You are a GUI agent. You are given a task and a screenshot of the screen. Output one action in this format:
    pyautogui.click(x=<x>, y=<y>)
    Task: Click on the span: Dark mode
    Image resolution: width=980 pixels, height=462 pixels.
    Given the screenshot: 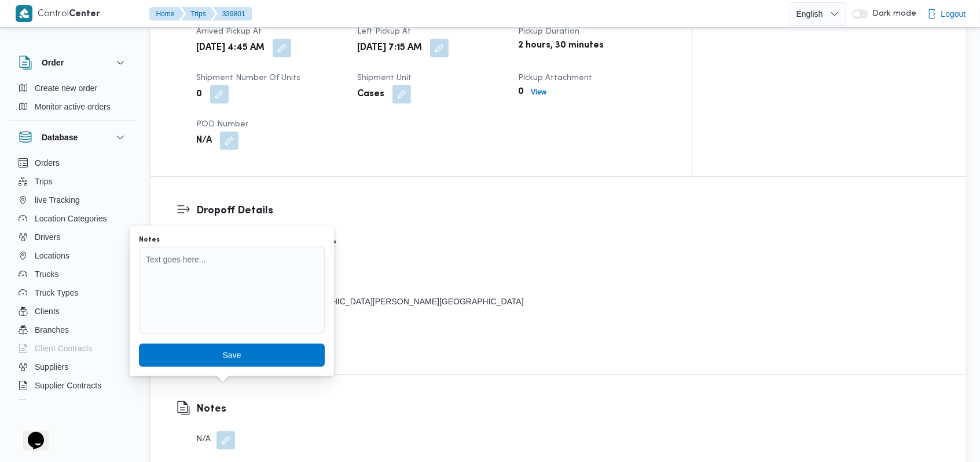 What is the action you would take?
    pyautogui.click(x=893, y=14)
    